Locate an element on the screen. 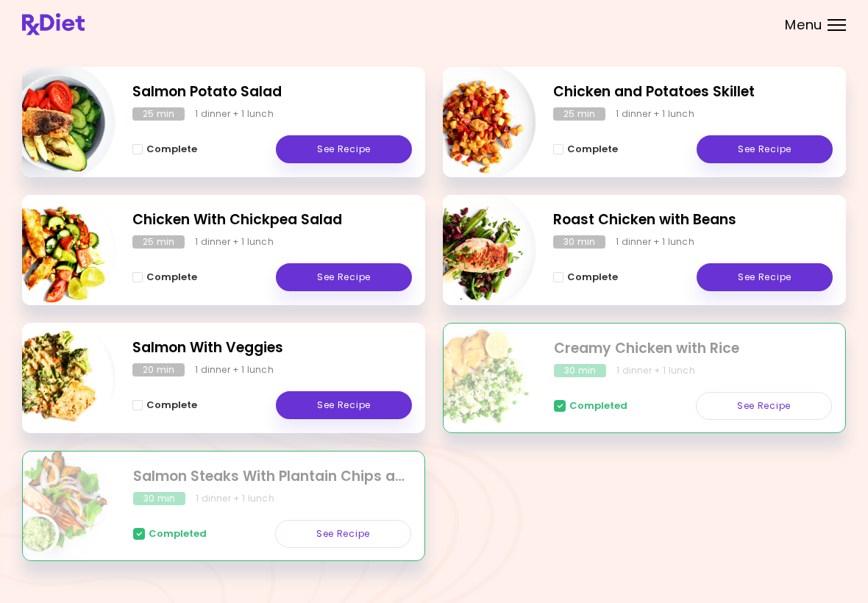 This screenshot has height=603, width=868. a: See Recipe - Salmon Potato Salad is located at coordinates (343, 149).